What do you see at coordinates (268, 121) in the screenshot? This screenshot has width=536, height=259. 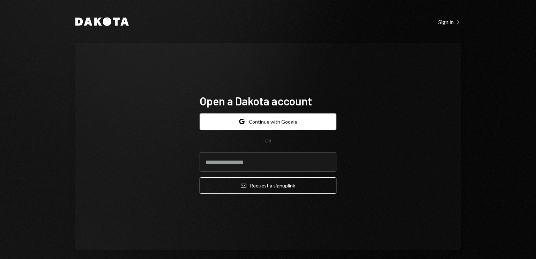 I see `button: Continue with Google` at bounding box center [268, 121].